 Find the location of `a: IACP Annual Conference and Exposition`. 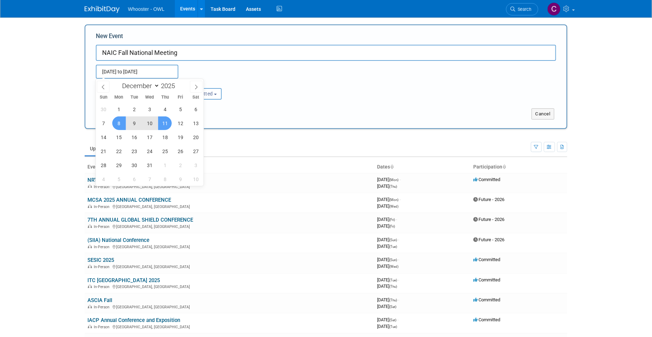

a: IACP Annual Conference and Exposition is located at coordinates (134, 321).